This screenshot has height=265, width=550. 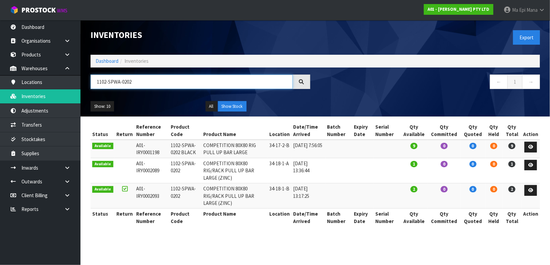 I want to click on nav: Page navigation, so click(x=430, y=82).